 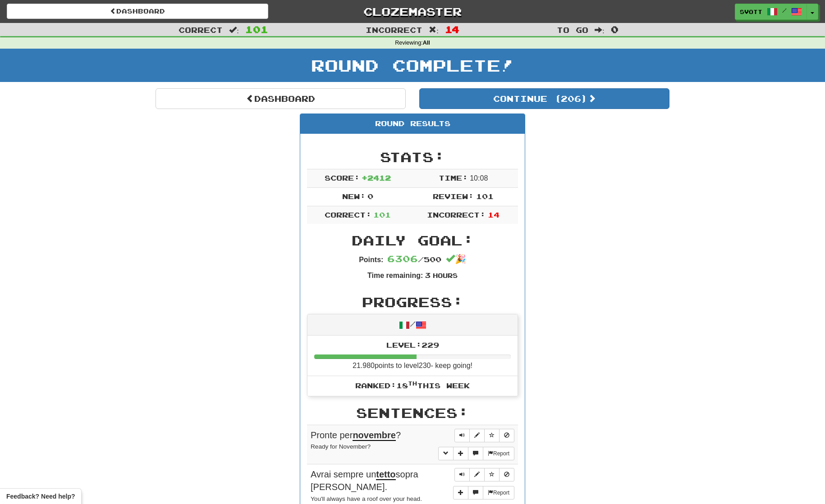 I want to click on span: Open feedback widget, so click(x=41, y=496).